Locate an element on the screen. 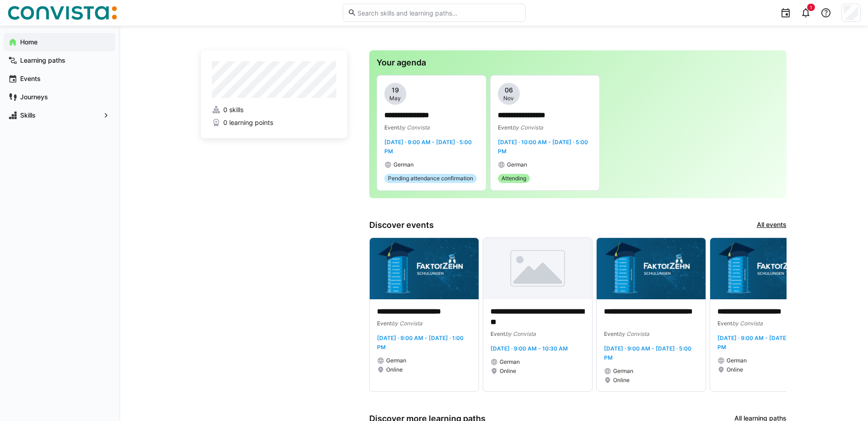  span: Pending attendance confirmation is located at coordinates (430, 179).